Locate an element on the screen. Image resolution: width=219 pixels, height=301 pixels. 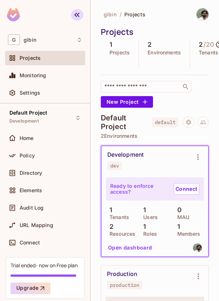
p: Resources is located at coordinates (120, 234).